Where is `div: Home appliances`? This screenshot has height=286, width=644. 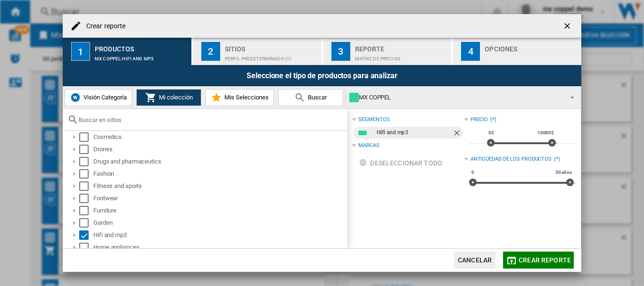
div: Home appliances is located at coordinates (219, 248).